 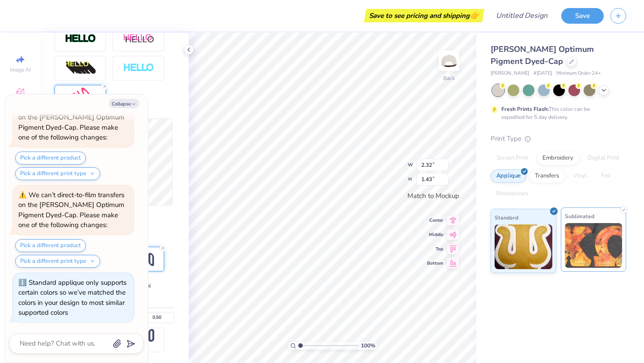 What do you see at coordinates (450, 78) in the screenshot?
I see `div: Back` at bounding box center [450, 78].